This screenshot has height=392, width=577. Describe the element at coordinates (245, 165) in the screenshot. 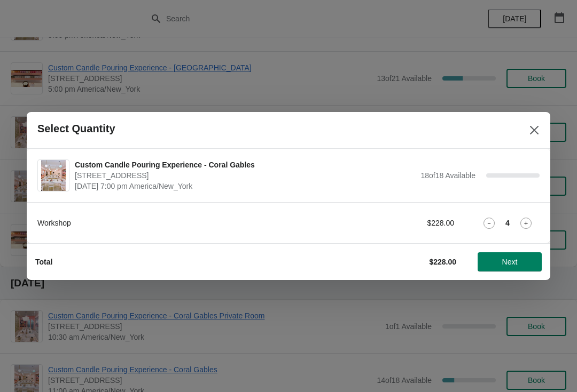

I see `span: Custom Candle Pouring Experience - Coral Gables` at that location.